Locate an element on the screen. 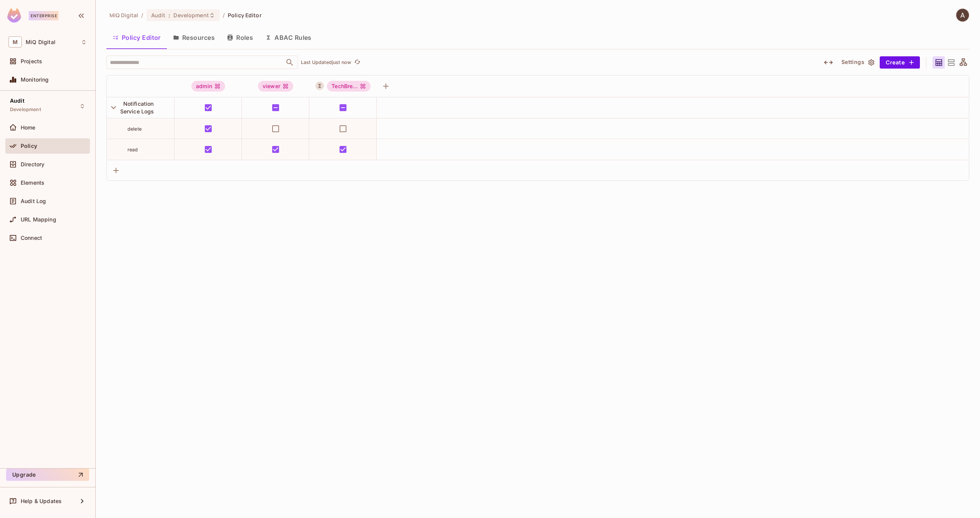 The height and width of the screenshot is (518, 980). button: refresh is located at coordinates (357, 63).